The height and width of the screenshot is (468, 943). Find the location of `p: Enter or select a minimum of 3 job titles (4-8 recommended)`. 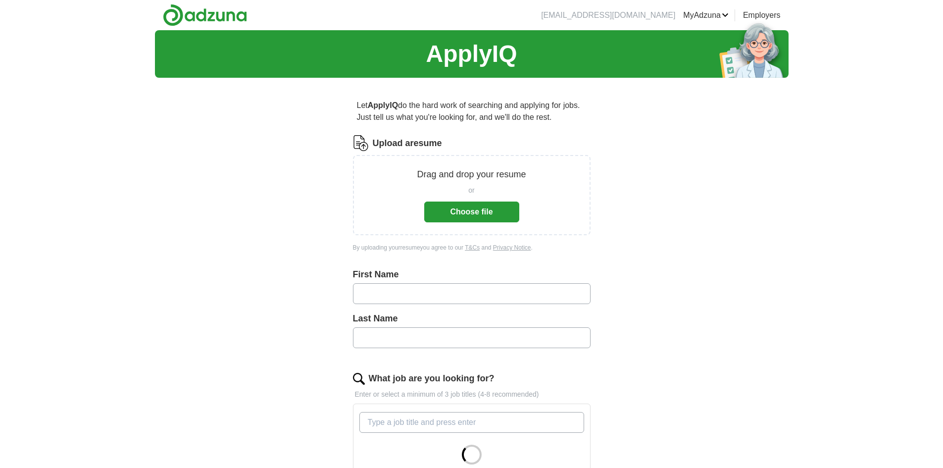

p: Enter or select a minimum of 3 job titles (4-8 recommended) is located at coordinates (472, 394).